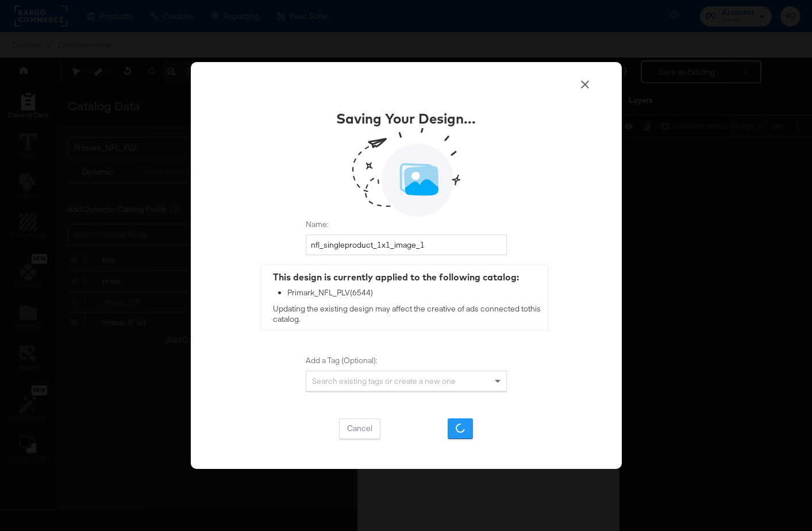  What do you see at coordinates (414, 293) in the screenshot?
I see `div: Primark_NFL_PLV ( 6544 )` at bounding box center [414, 293].